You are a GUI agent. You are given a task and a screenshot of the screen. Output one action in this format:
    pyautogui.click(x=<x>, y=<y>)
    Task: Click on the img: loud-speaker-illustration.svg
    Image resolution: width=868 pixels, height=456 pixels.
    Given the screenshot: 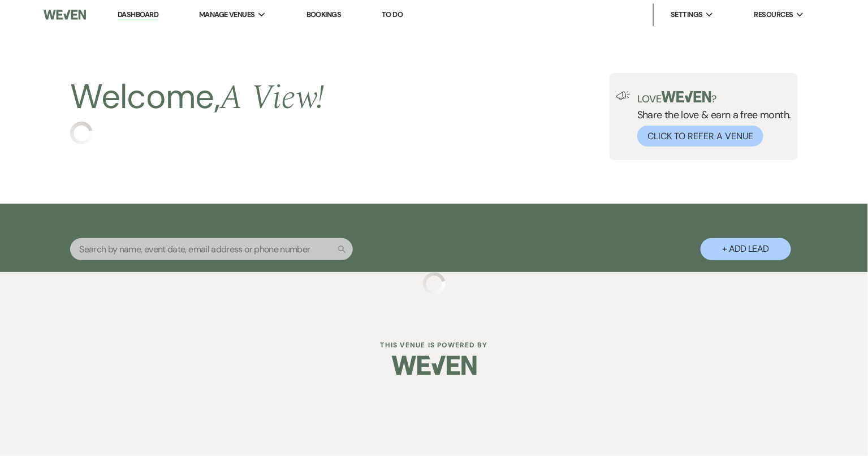 What is the action you would take?
    pyautogui.click(x=623, y=96)
    